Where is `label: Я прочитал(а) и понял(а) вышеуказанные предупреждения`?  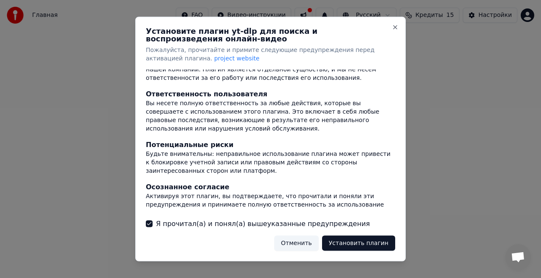 label: Я прочитал(а) и понял(а) вышеуказанные предупреждения is located at coordinates (263, 224).